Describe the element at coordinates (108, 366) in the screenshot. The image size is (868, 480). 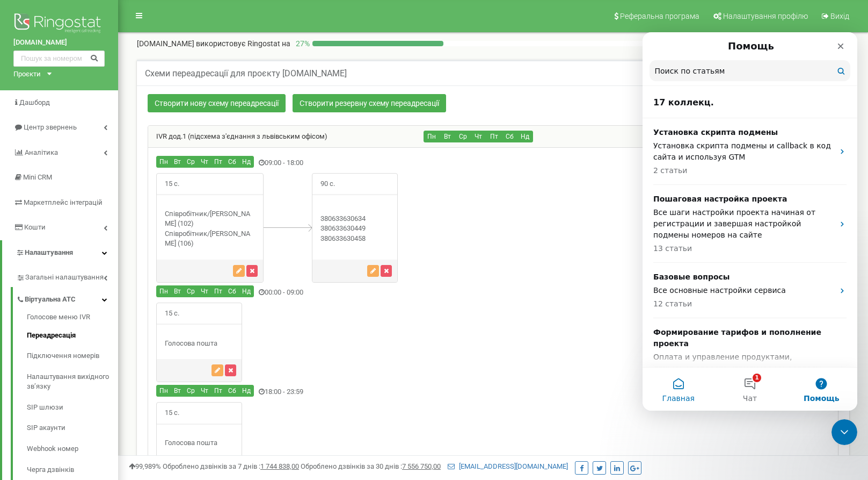
I see `span: Чат` at that location.